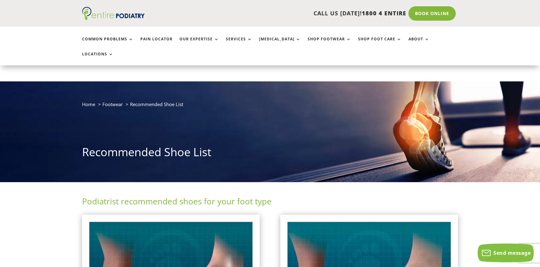  I want to click on a: Pain Locator, so click(156, 44).